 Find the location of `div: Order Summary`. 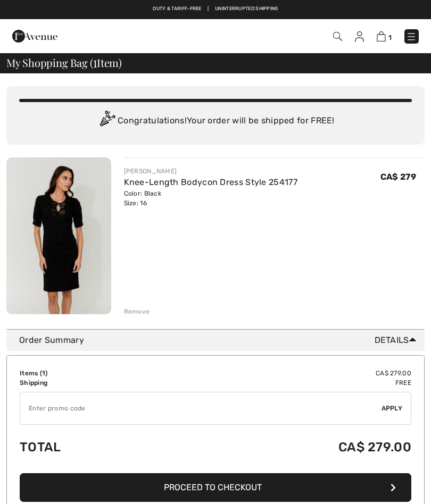

div: Order Summary is located at coordinates (219, 341).